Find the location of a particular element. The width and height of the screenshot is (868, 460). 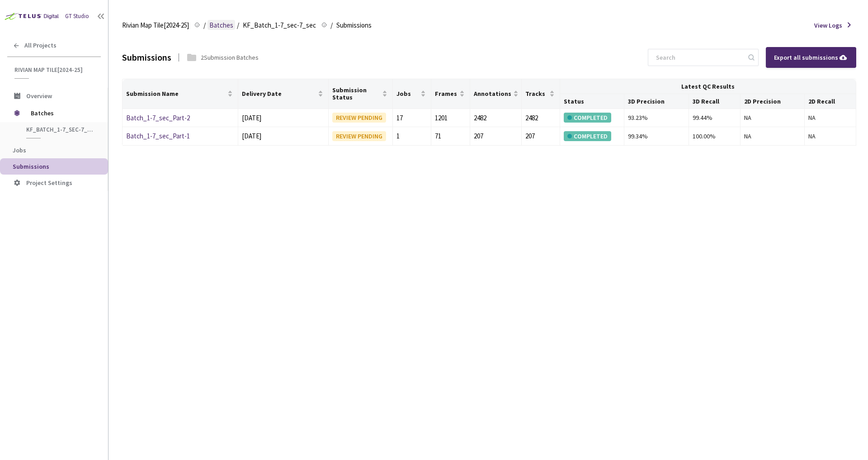

div: 71 is located at coordinates (451, 136).